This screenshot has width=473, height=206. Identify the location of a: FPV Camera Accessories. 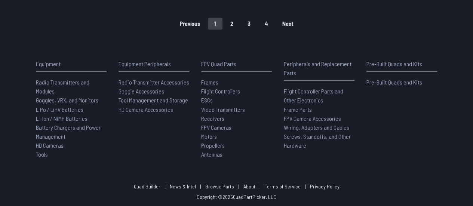
(319, 118).